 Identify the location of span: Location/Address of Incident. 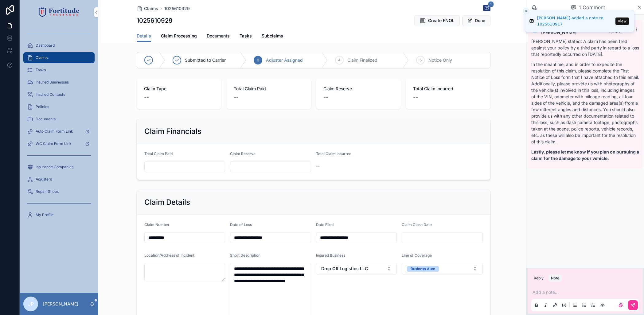
(169, 255).